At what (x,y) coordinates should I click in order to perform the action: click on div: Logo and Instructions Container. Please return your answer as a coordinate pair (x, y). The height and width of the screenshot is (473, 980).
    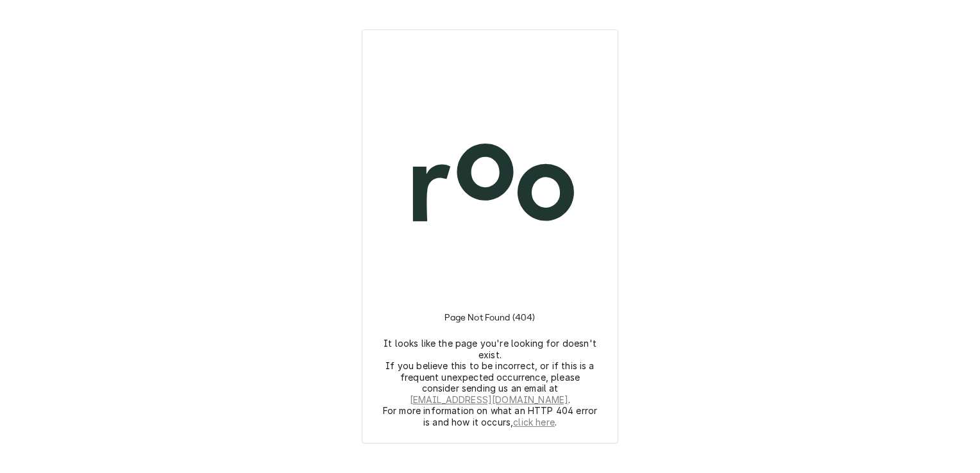
    Looking at the image, I should click on (490, 237).